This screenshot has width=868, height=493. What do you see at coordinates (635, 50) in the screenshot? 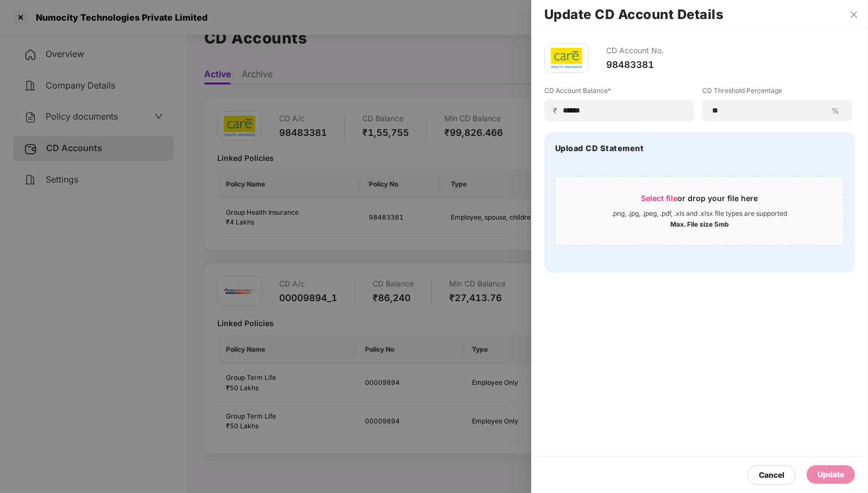
I see `div: CD Account No.` at bounding box center [635, 50].